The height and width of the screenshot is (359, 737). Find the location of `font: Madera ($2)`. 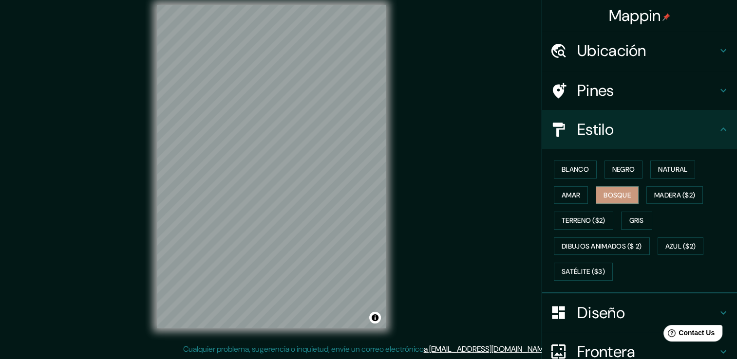

font: Madera ($2) is located at coordinates (674, 195).